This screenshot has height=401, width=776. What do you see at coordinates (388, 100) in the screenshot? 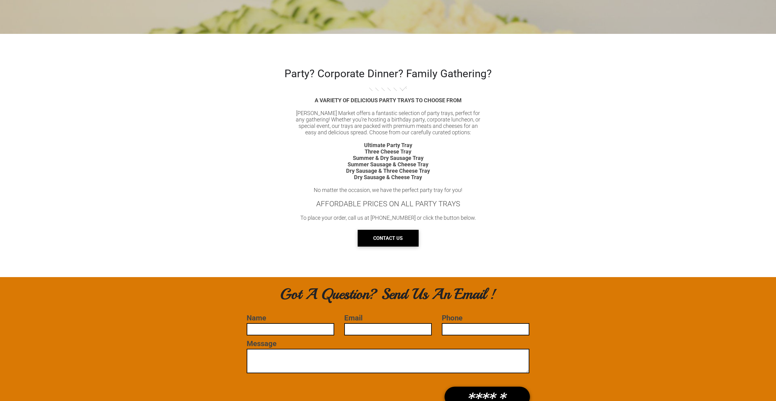
I see `b: A VARIETY OF DELICIOUS PARTY TRAYS TO CHOOSE FROM` at bounding box center [388, 100].